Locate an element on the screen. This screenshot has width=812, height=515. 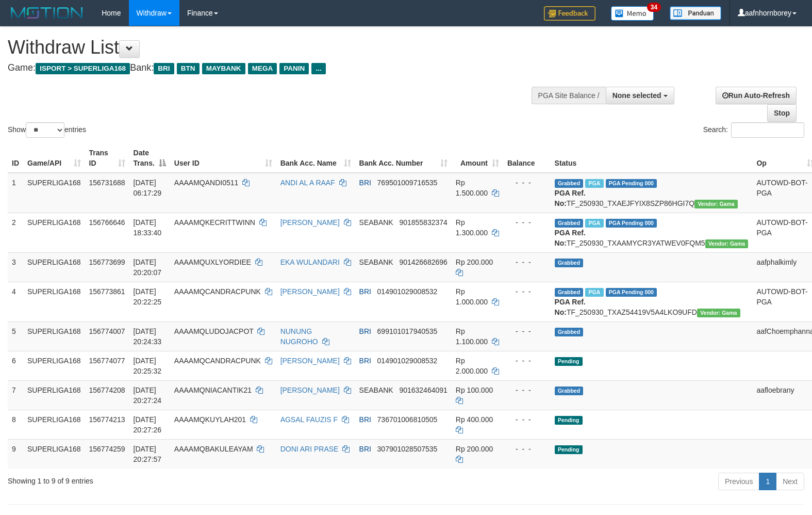
img: panduan.png is located at coordinates (695, 13).